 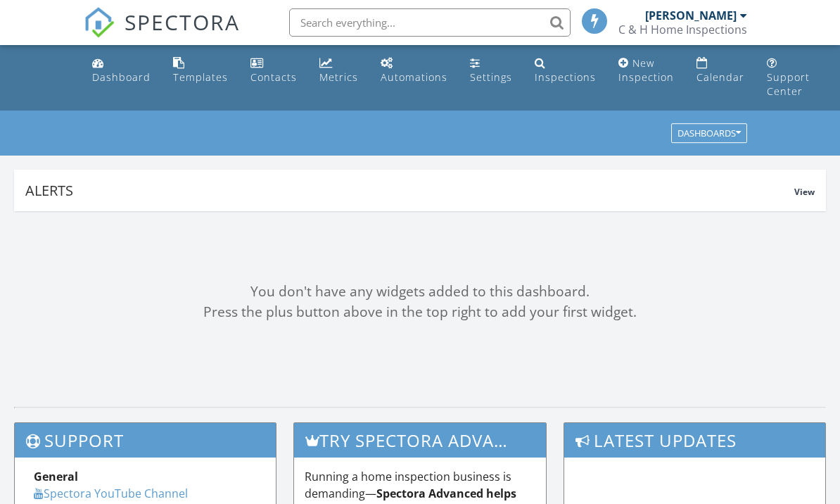 I want to click on a: Templates, so click(x=201, y=70).